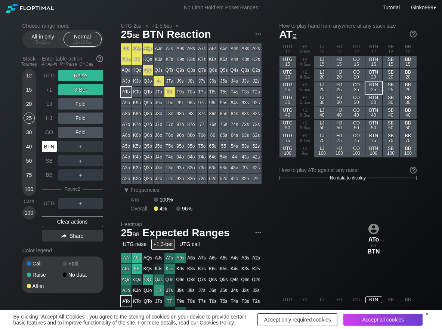  What do you see at coordinates (170, 146) in the screenshot?
I see `div: T5o` at bounding box center [170, 146].